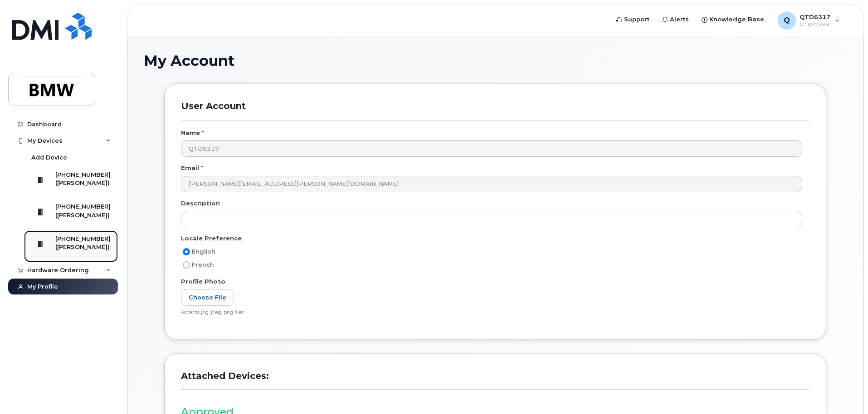  Describe the element at coordinates (192, 167) in the screenshot. I see `label: Email *` at that location.